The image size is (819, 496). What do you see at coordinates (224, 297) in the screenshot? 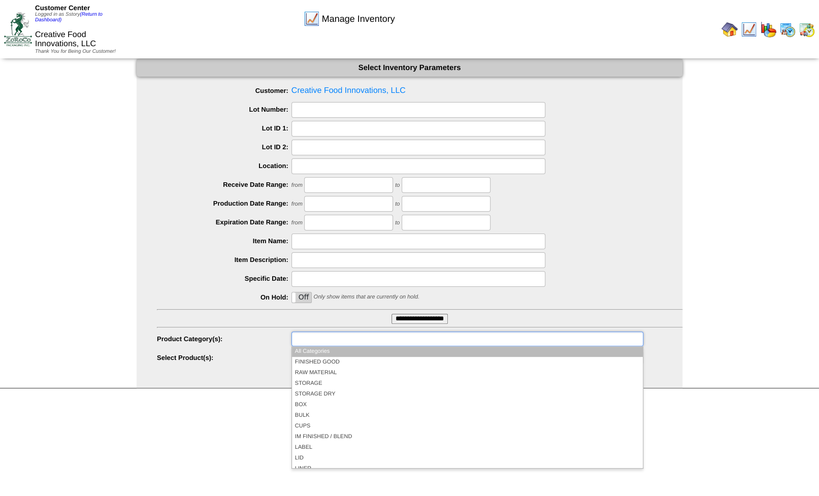
I see `label: On Hold:` at bounding box center [224, 297].